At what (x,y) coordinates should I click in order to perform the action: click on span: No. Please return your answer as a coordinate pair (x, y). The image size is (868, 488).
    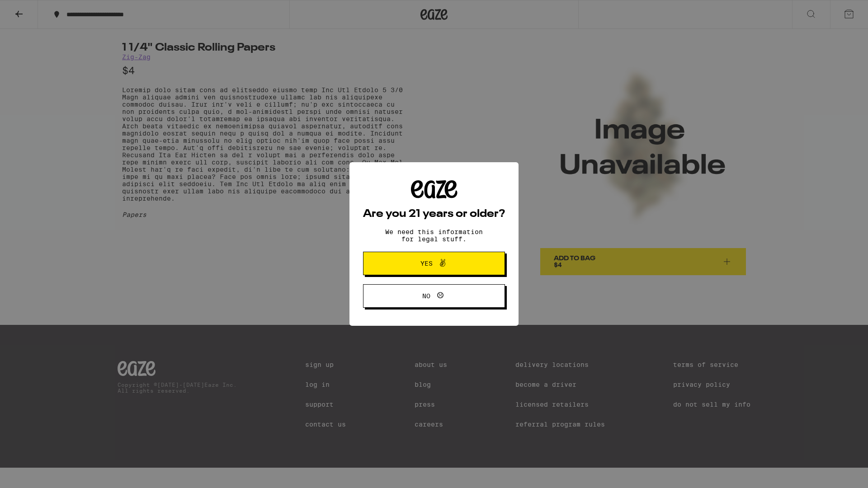
    Looking at the image, I should click on (426, 296).